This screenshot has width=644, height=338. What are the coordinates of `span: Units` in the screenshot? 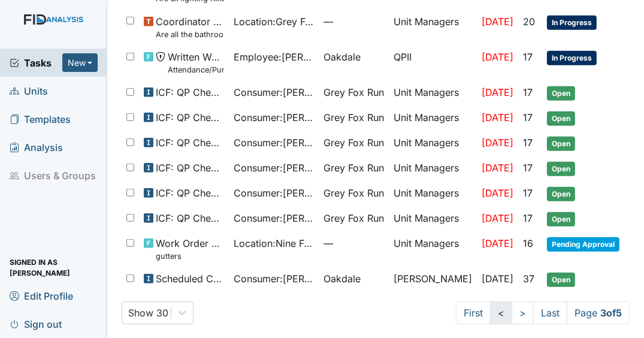 It's located at (29, 91).